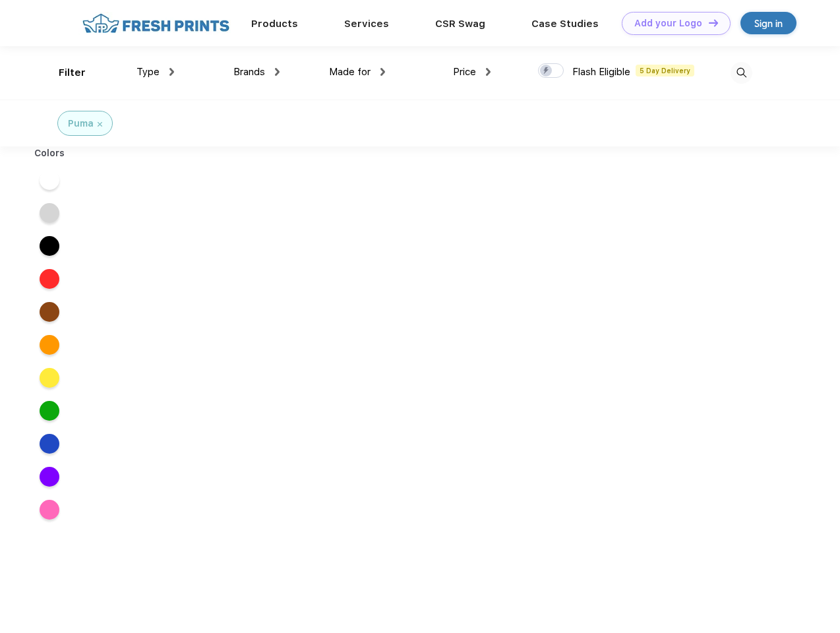 The height and width of the screenshot is (633, 840). Describe the element at coordinates (601, 72) in the screenshot. I see `span: Flash Eligible` at that location.